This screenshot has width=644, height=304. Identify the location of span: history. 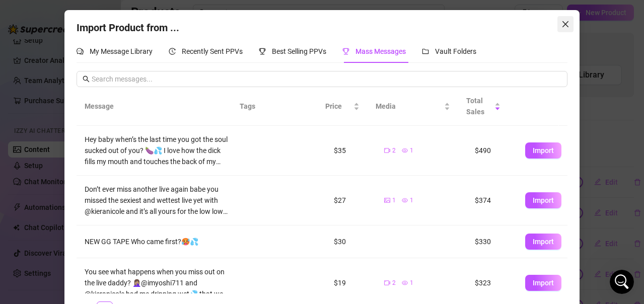
(172, 51).